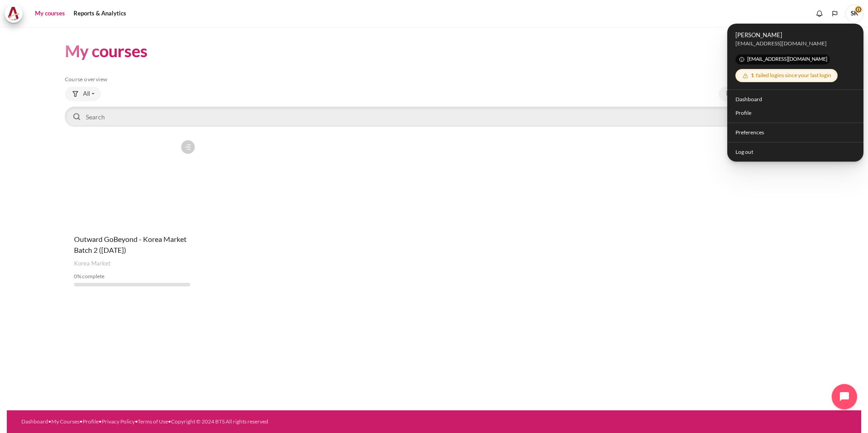 This screenshot has height=433, width=868. I want to click on a: My Courses, so click(65, 421).